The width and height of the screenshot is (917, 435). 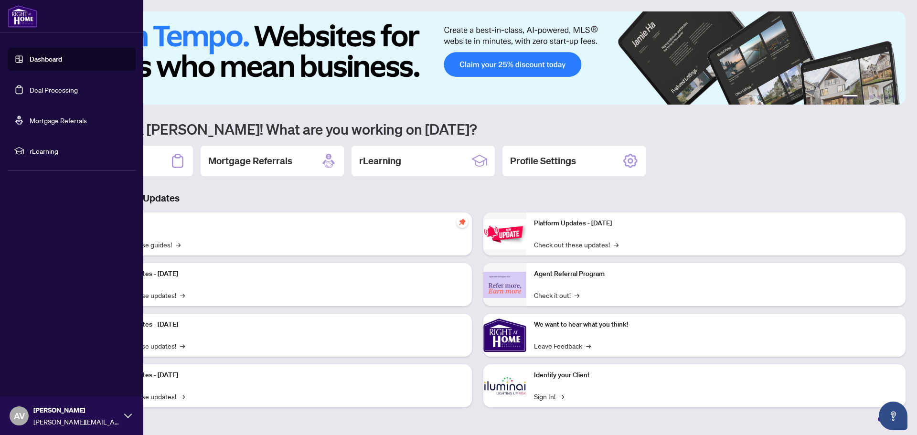 I want to click on button: 5, so click(x=886, y=97).